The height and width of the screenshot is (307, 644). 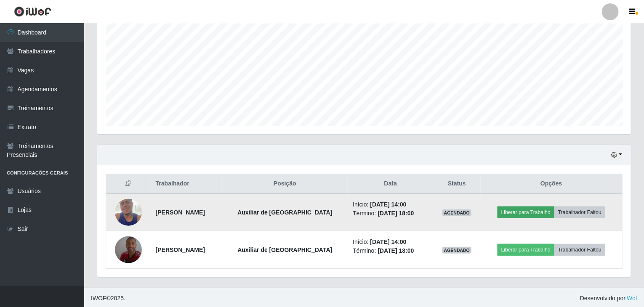 I want to click on span: Desenvolvido por, so click(x=609, y=298).